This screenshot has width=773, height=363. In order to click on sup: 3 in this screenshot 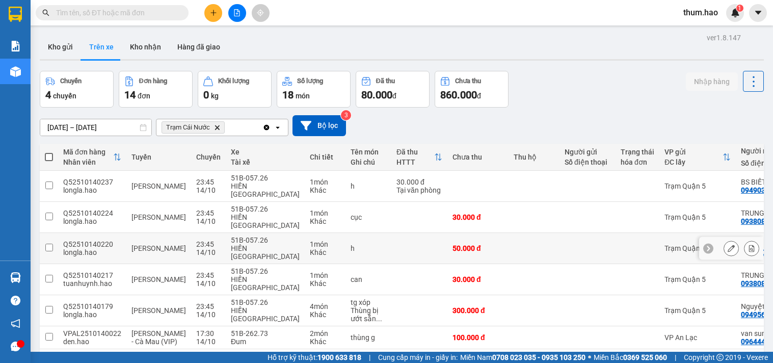, I will do `click(346, 115)`.